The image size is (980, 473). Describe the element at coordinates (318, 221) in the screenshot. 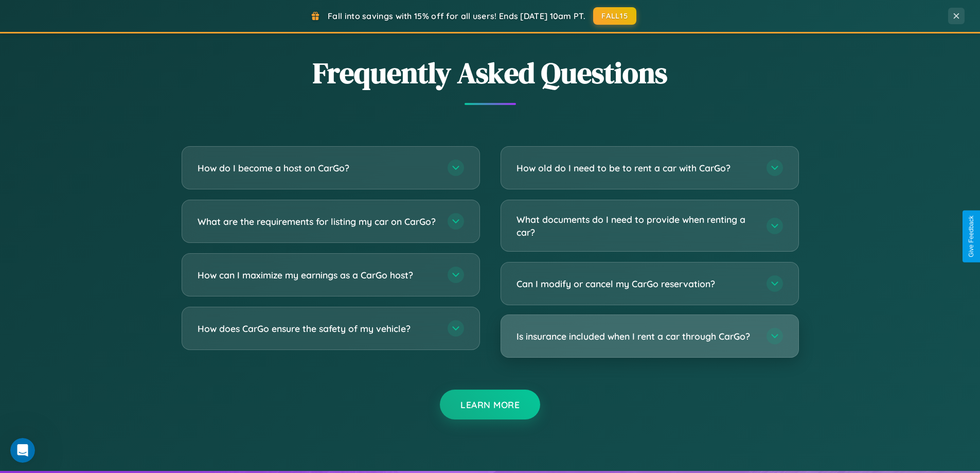

I see `h3: What are the requirements for listing my car on CarGo?` at that location.